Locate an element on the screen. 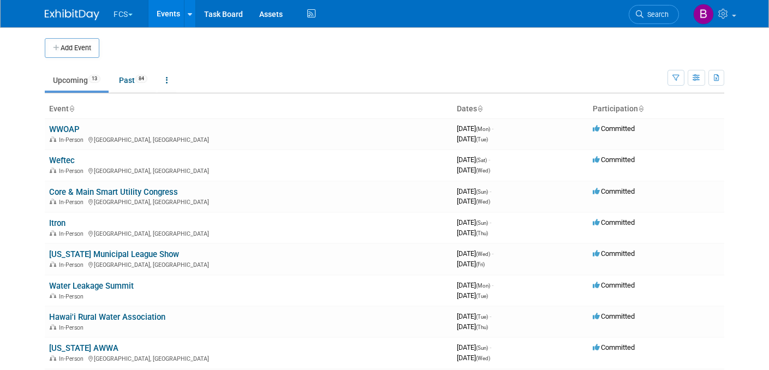 The height and width of the screenshot is (370, 769). a: Search is located at coordinates (654, 14).